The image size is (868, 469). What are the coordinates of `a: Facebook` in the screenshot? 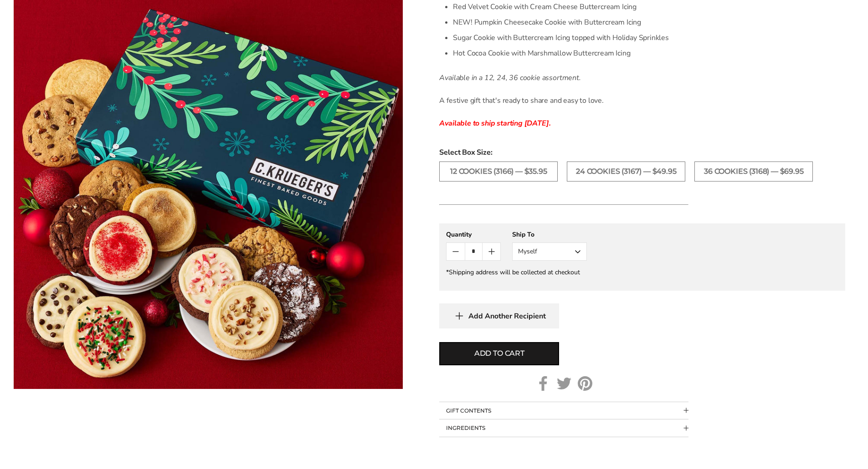 It's located at (543, 383).